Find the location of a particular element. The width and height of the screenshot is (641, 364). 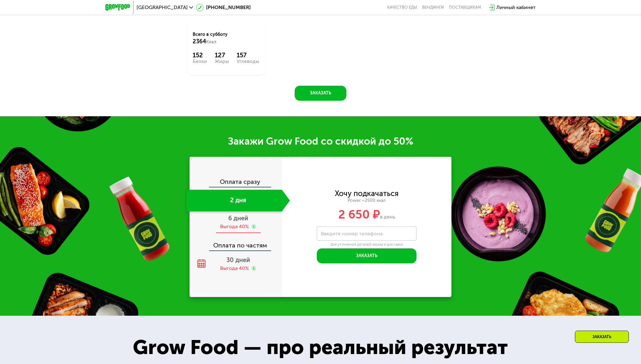

label: Введите номер телефона is located at coordinates (352, 233).